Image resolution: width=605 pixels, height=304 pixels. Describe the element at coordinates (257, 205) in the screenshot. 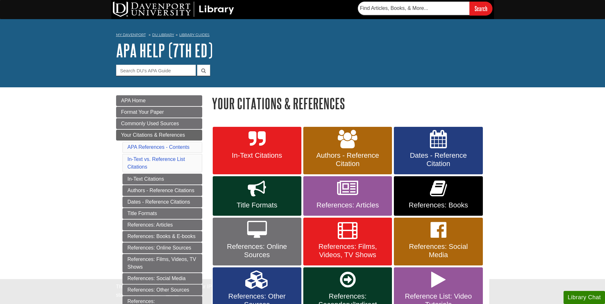

I see `span: Title Formats` at that location.